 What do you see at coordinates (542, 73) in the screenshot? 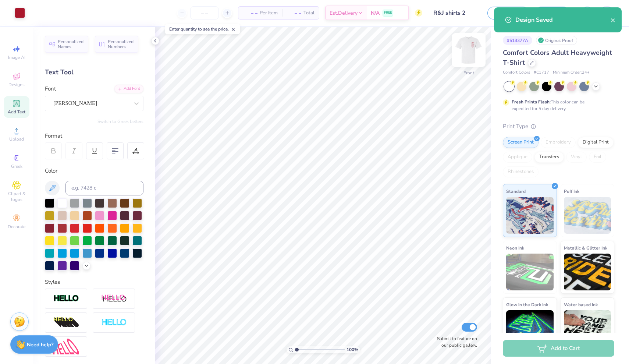
I see `span: # C1717` at bounding box center [542, 73].